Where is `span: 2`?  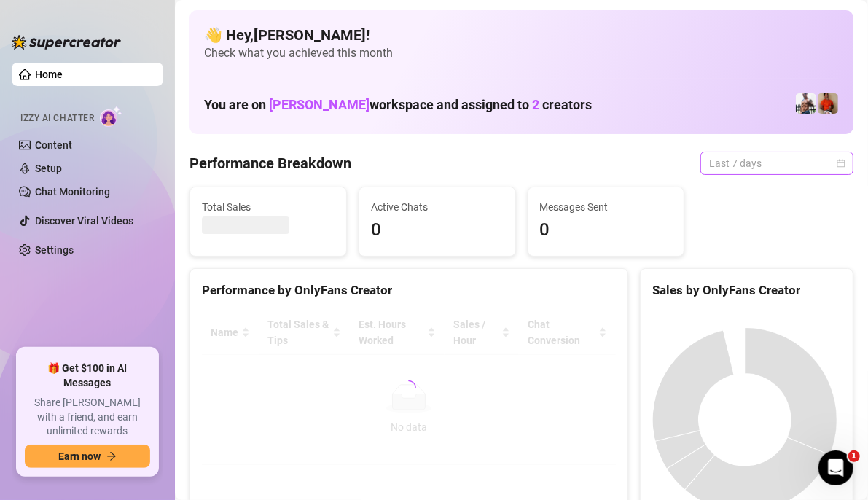 span: 2 is located at coordinates (536, 105).